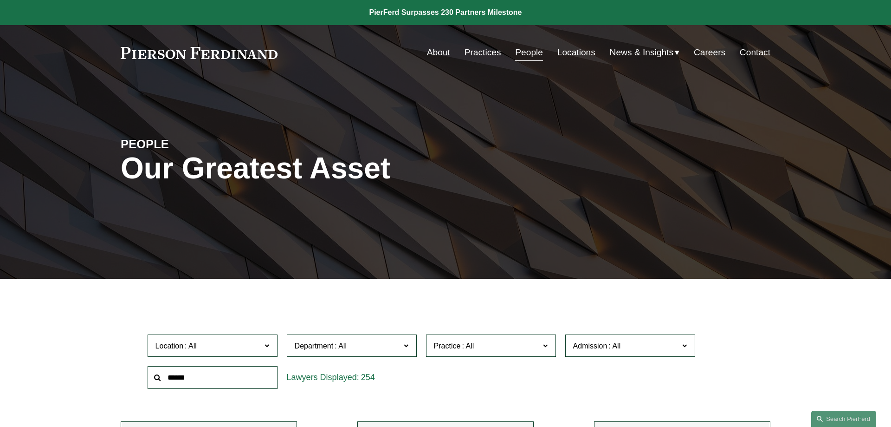  What do you see at coordinates (529, 52) in the screenshot?
I see `a: People` at bounding box center [529, 52].